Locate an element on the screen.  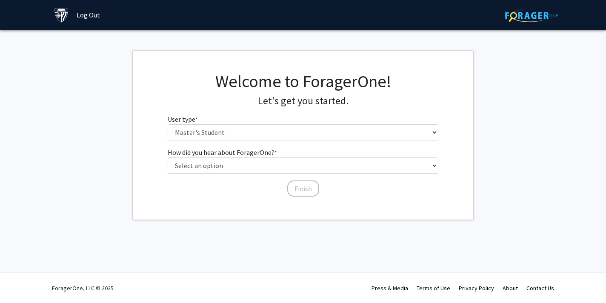
img: Johns Hopkins University Logo is located at coordinates (61, 15).